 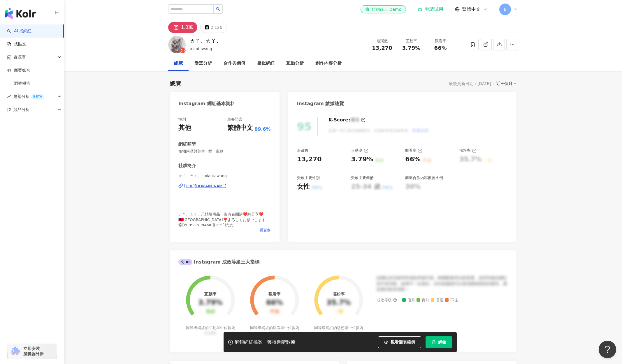 What do you see at coordinates (409, 300) in the screenshot?
I see `span: 優秀` at bounding box center [409, 300].